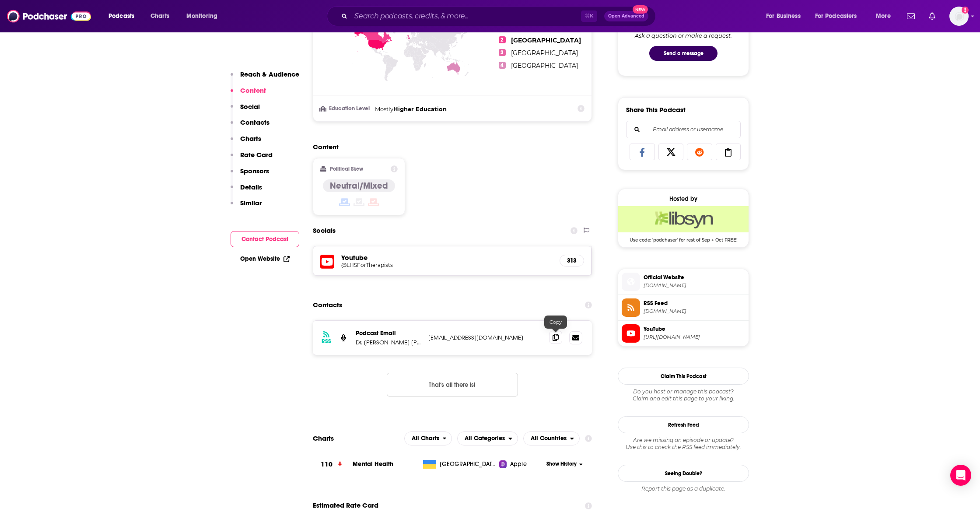 The width and height of the screenshot is (980, 512). What do you see at coordinates (502, 40) in the screenshot?
I see `span: 2` at bounding box center [502, 40].